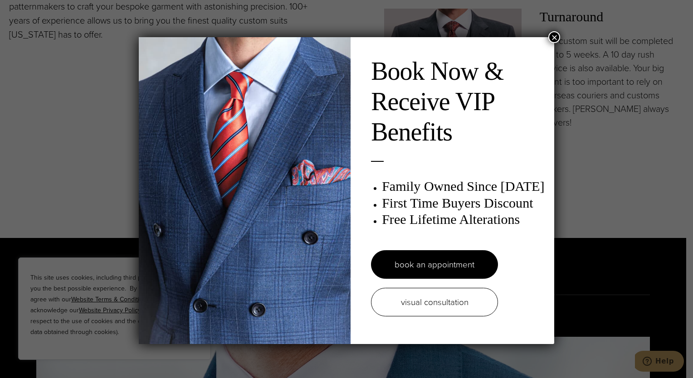 The width and height of the screenshot is (693, 378). Describe the element at coordinates (434, 264) in the screenshot. I see `a: book an appointment` at that location.